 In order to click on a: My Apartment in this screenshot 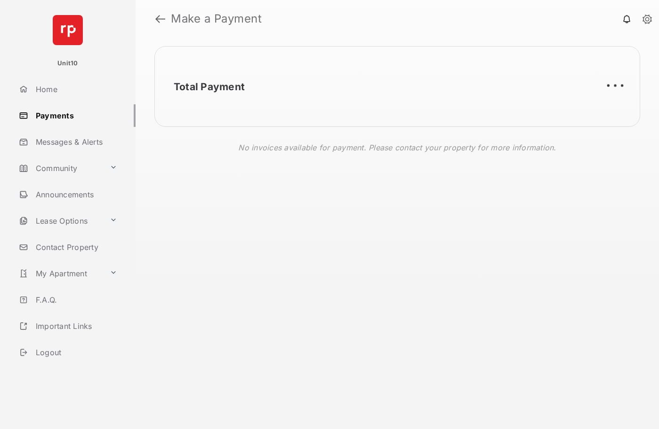, I will do `click(60, 274)`.